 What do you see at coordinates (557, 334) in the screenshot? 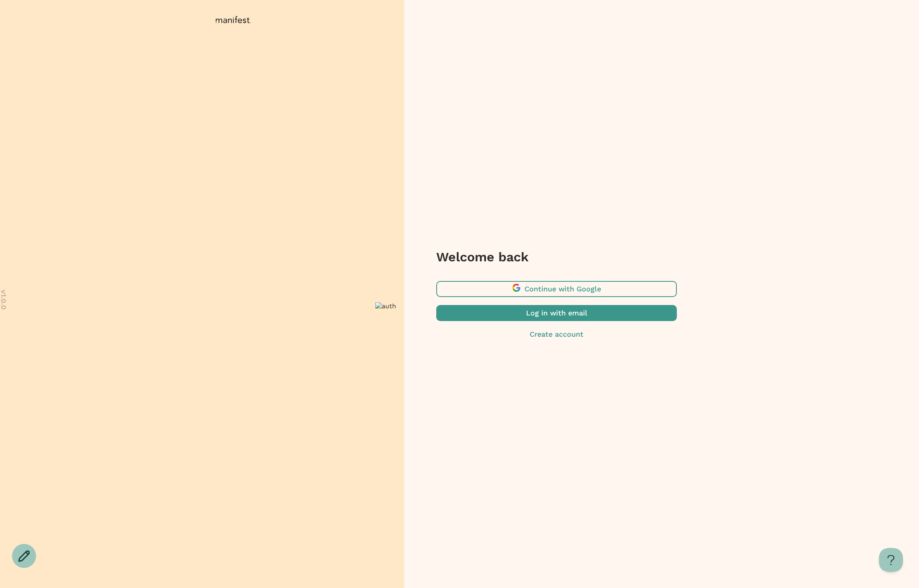
I see `button: Create account` at bounding box center [557, 334].